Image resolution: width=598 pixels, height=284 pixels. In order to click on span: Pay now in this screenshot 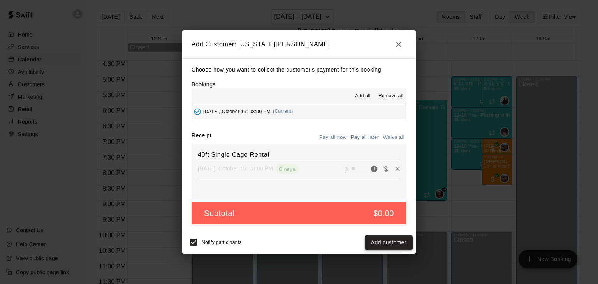, I will do `click(374, 168)`.